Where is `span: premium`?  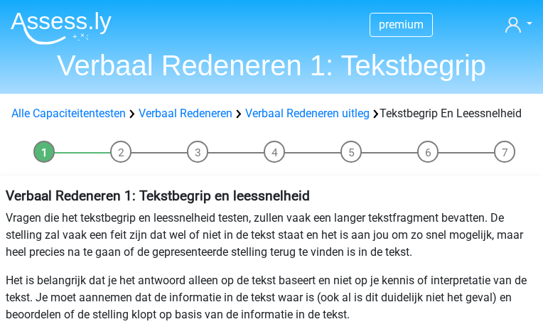 span: premium is located at coordinates (401, 24).